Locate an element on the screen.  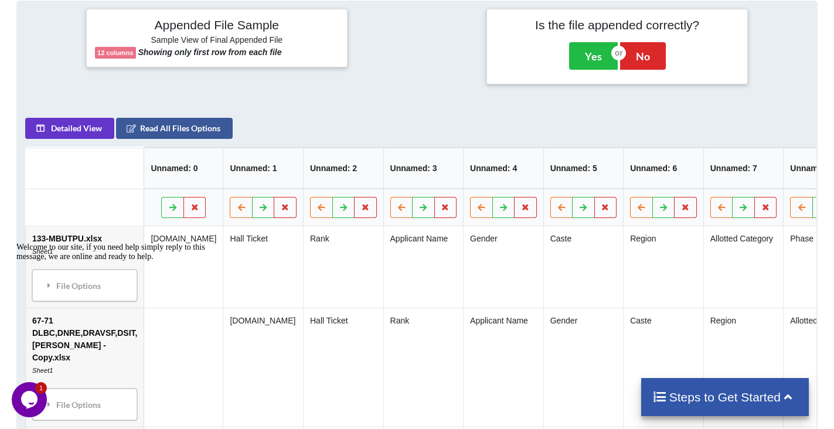
h6: Sample View of Final Appended File is located at coordinates (217, 41).